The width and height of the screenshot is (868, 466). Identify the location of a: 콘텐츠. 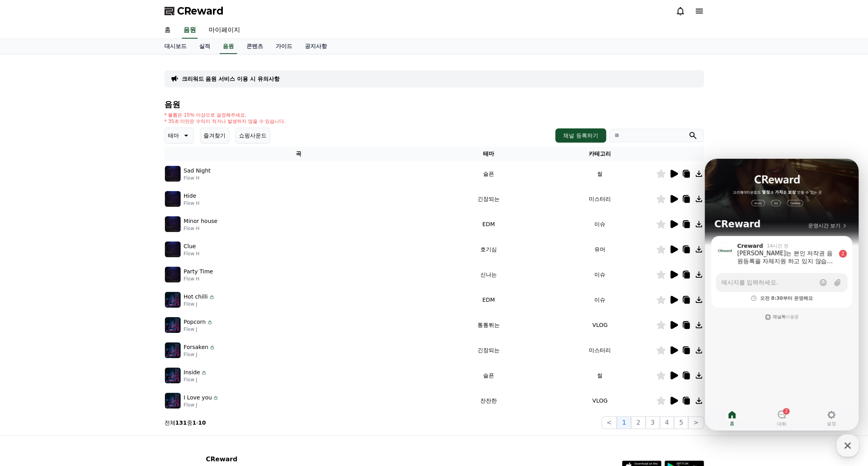
(255, 46).